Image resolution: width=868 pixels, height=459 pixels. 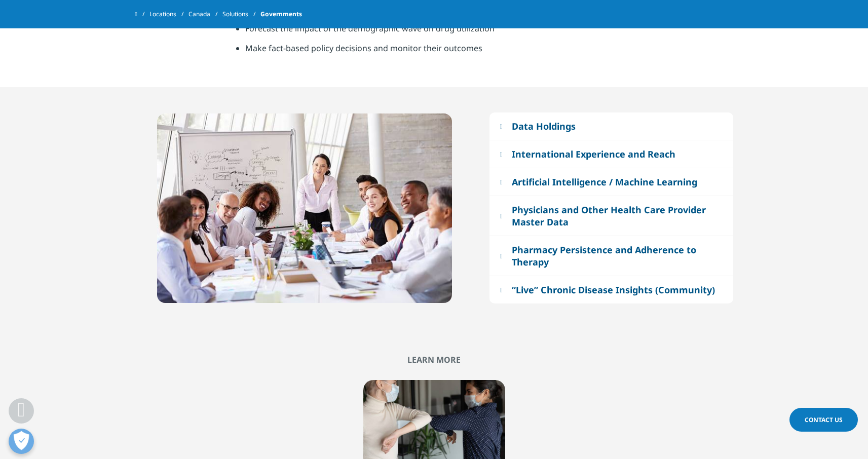 What do you see at coordinates (434, 360) in the screenshot?
I see `h2: Learn More` at bounding box center [434, 360].